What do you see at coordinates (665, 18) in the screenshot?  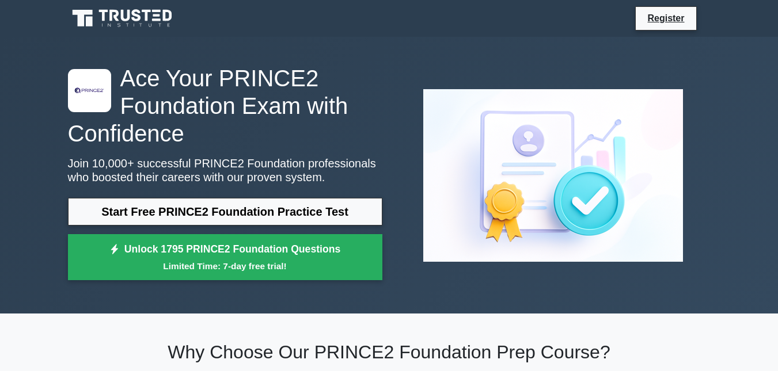 I see `a: Register` at bounding box center [665, 18].